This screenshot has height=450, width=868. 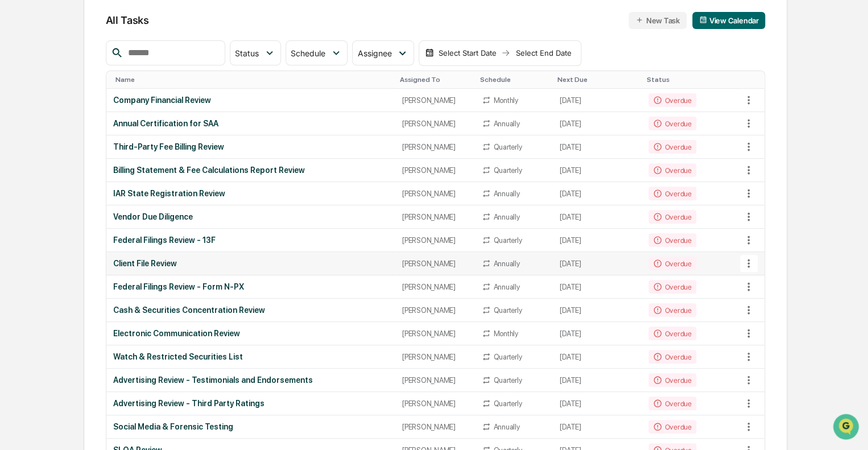 What do you see at coordinates (113, 93) in the screenshot?
I see `div: Start new chat` at bounding box center [113, 93].